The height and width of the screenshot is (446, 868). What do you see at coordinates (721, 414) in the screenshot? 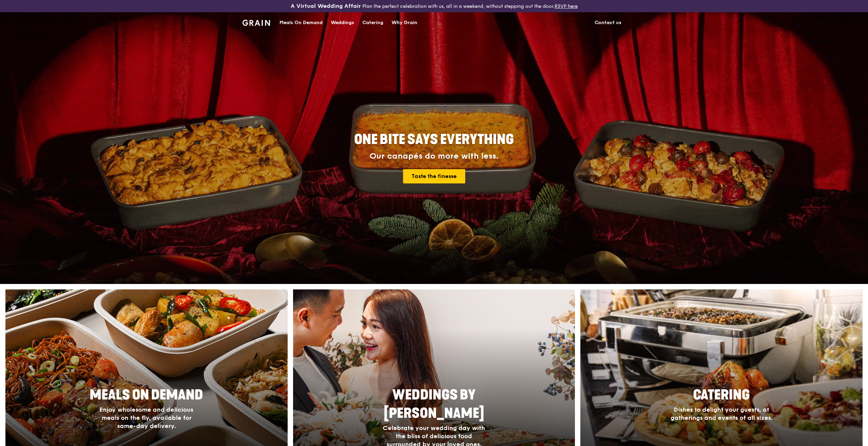
I see `span: Dishes to delight your guests, at gatherings and events of all sizes.` at bounding box center [721, 414].